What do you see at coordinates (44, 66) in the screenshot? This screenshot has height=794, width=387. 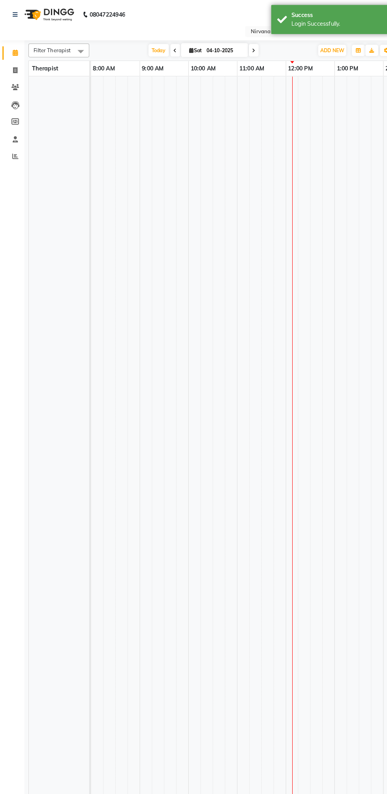 I see `span: Therapist` at bounding box center [44, 66].